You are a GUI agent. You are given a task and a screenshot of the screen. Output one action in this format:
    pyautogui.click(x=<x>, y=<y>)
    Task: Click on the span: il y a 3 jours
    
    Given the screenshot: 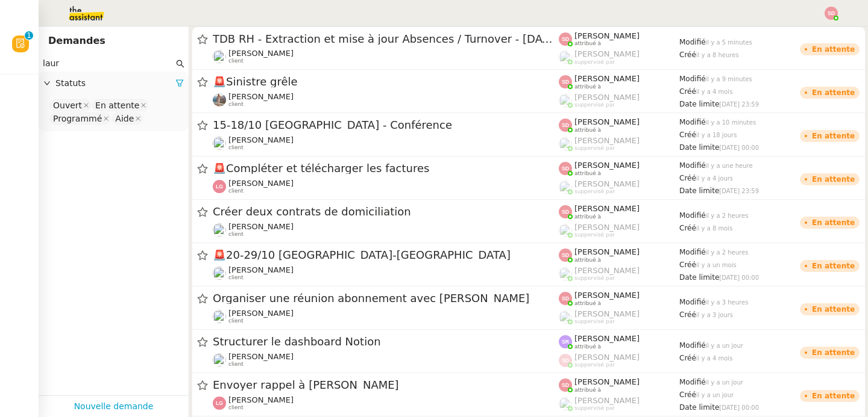 What is the action you would take?
    pyautogui.click(x=714, y=315)
    